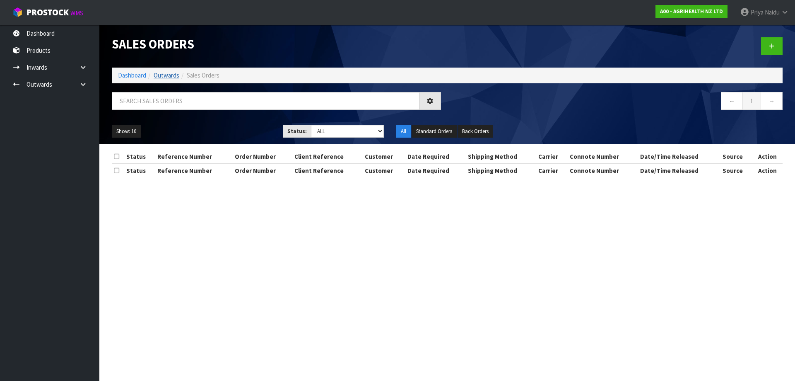 The width and height of the screenshot is (795, 381). What do you see at coordinates (48, 12) in the screenshot?
I see `span: ProStock` at bounding box center [48, 12].